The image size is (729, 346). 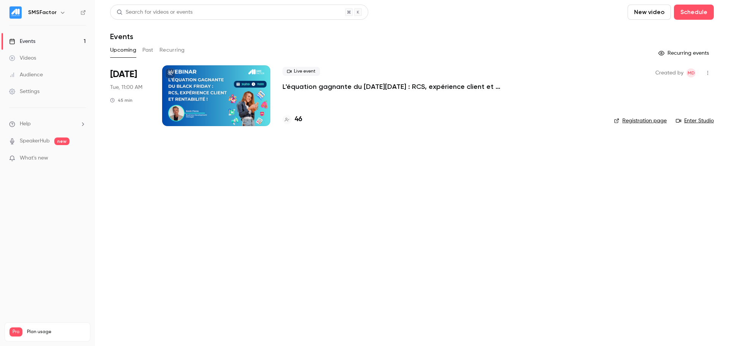 I want to click on button: New video, so click(x=649, y=12).